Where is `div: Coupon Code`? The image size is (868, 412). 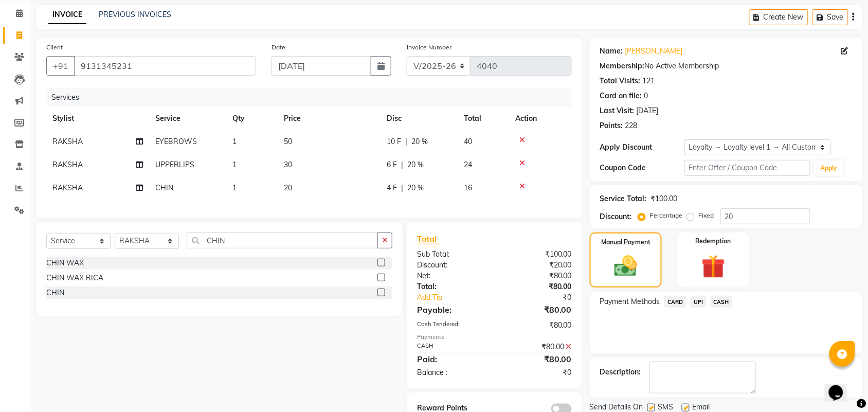
div: Coupon Code is located at coordinates (642, 168).